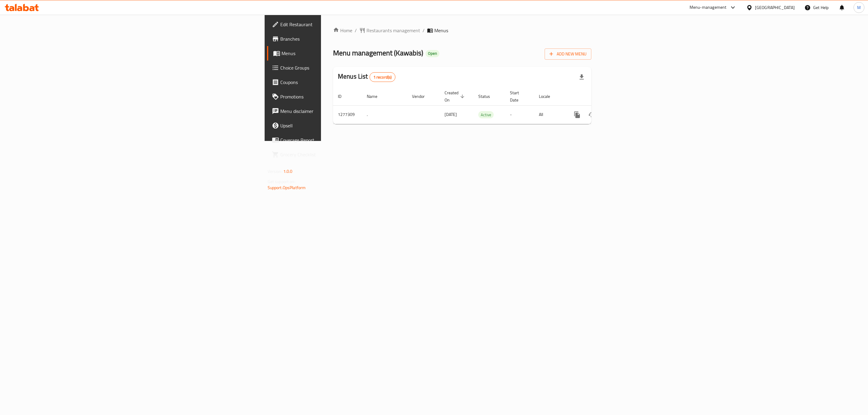  I want to click on span: Upsell, so click(342, 125).